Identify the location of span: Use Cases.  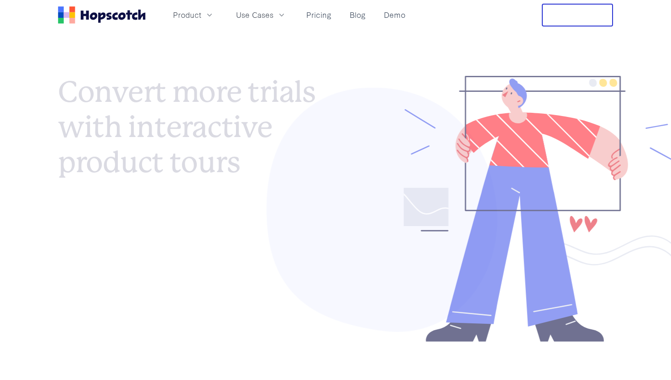
(255, 15).